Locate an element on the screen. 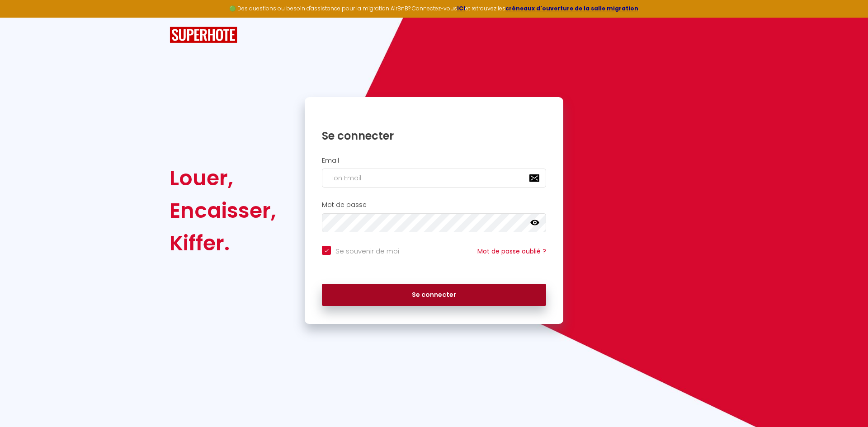 The width and height of the screenshot is (868, 427). h2: Mot de passe is located at coordinates (434, 205).